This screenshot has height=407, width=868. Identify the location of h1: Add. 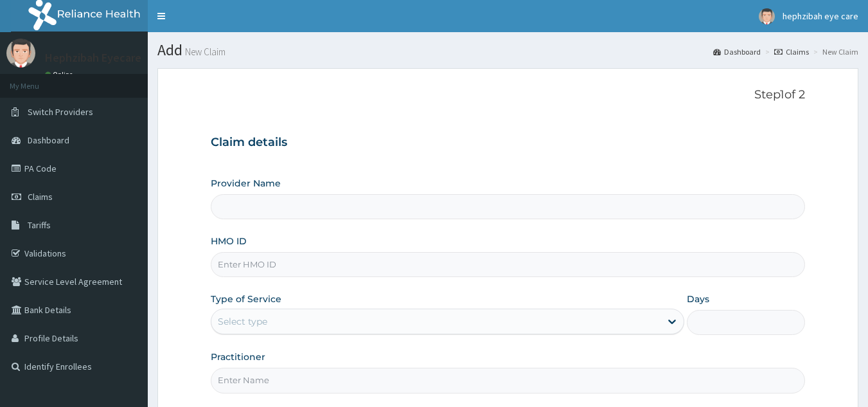
(508, 50).